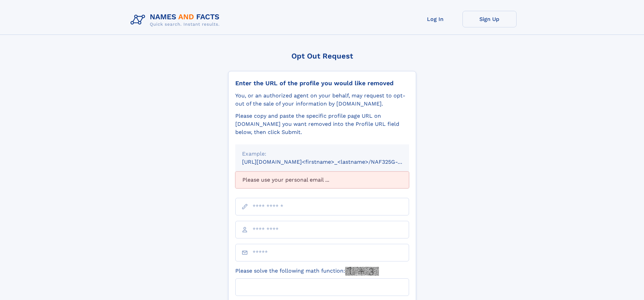 The height and width of the screenshot is (300, 644). What do you see at coordinates (322, 180) in the screenshot?
I see `div: Please use your personal email ...` at bounding box center [322, 180].